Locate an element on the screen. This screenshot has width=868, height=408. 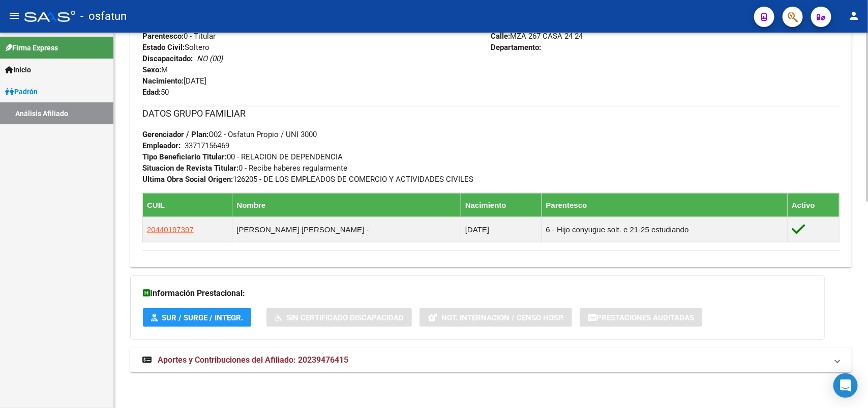
button: SUR / SURGE / INTEGR. is located at coordinates (197, 317).